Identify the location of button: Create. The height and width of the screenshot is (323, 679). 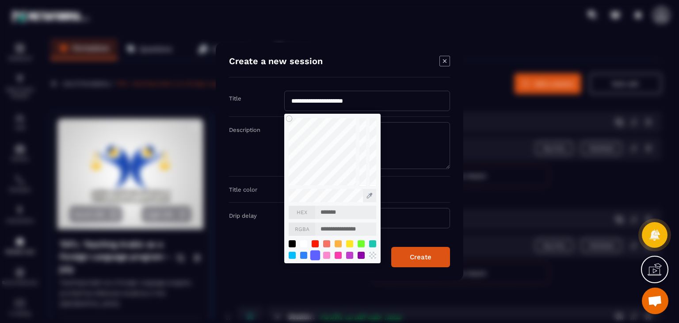
(420, 257).